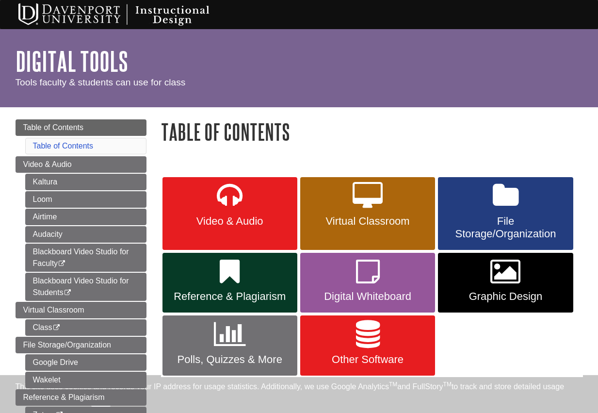  Describe the element at coordinates (86, 380) in the screenshot. I see `a: Wakelet` at that location.